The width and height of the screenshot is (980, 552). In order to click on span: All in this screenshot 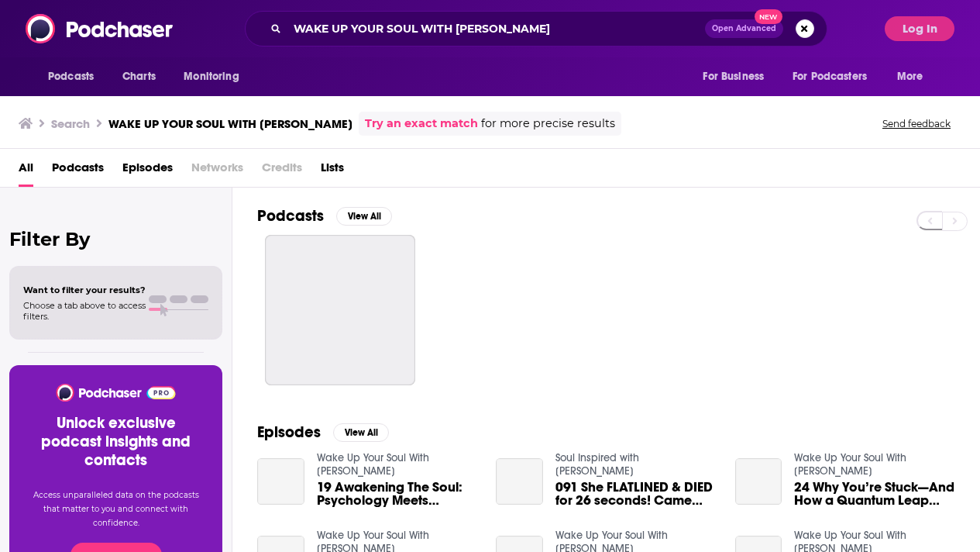, I will do `click(26, 171)`.